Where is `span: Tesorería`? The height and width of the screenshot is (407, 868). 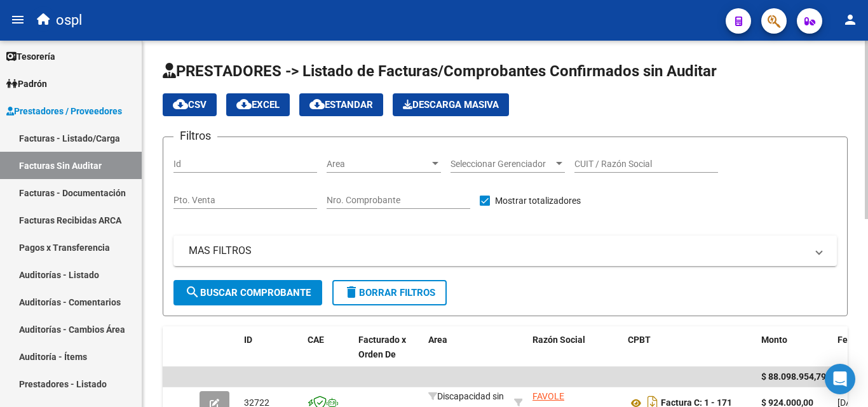 span: Tesorería is located at coordinates (30, 57).